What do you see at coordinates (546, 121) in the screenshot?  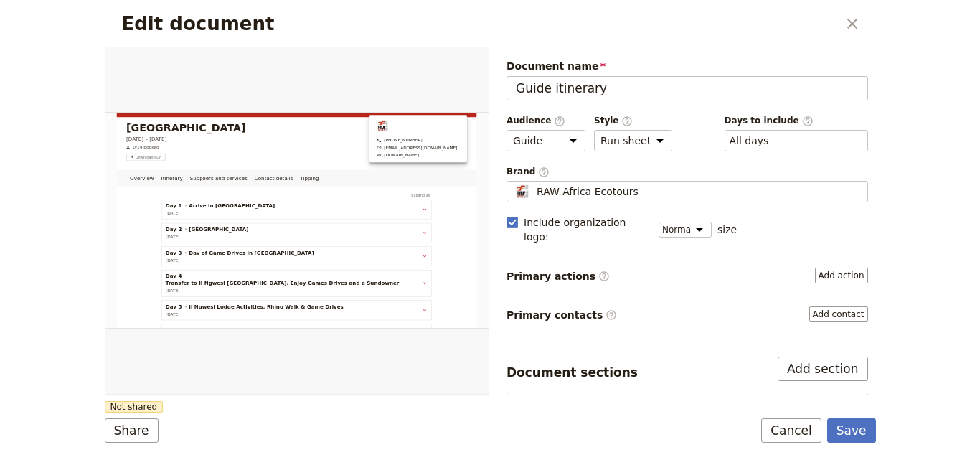 I see `span: Audience` at bounding box center [546, 121].